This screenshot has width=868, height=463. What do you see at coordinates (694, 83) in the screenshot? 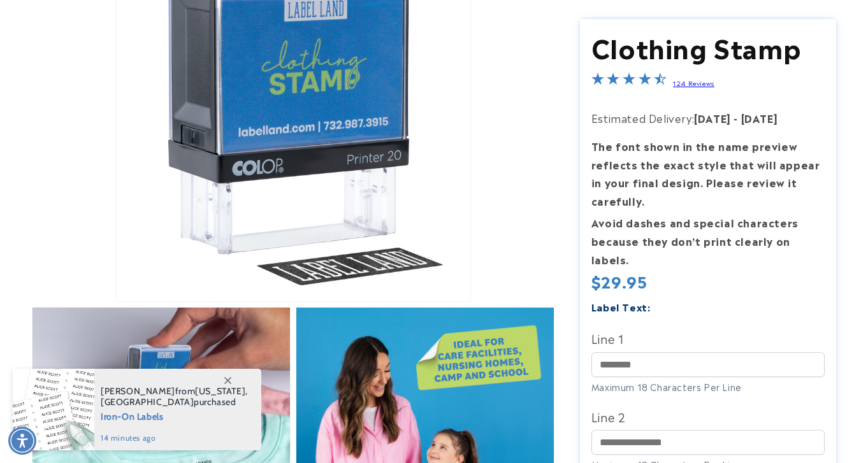
I see `a: 124 Reviews` at bounding box center [694, 83].